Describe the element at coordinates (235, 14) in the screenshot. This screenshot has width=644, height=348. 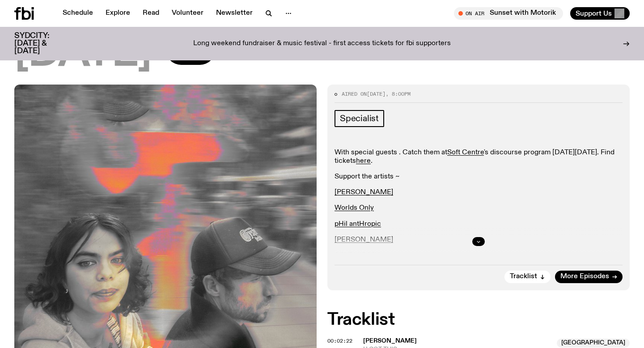
I see `a: Newsletter` at that location.